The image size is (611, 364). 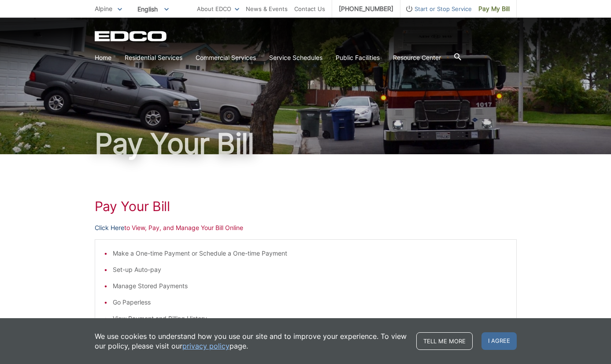 I want to click on span: Alpine, so click(x=103, y=9).